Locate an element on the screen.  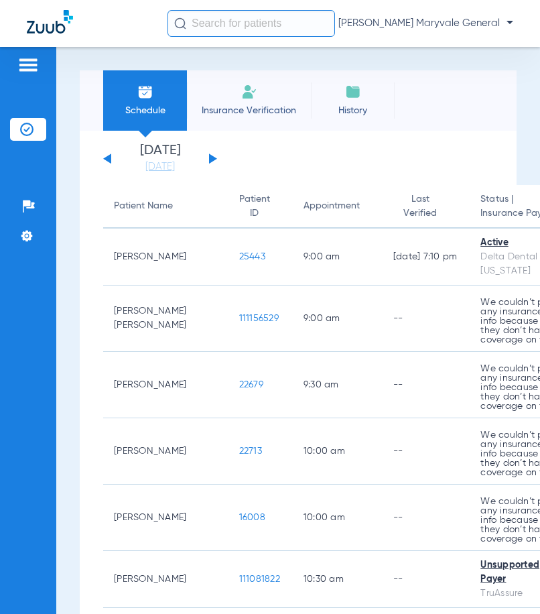
span: Insurance Verification is located at coordinates (249, 111).